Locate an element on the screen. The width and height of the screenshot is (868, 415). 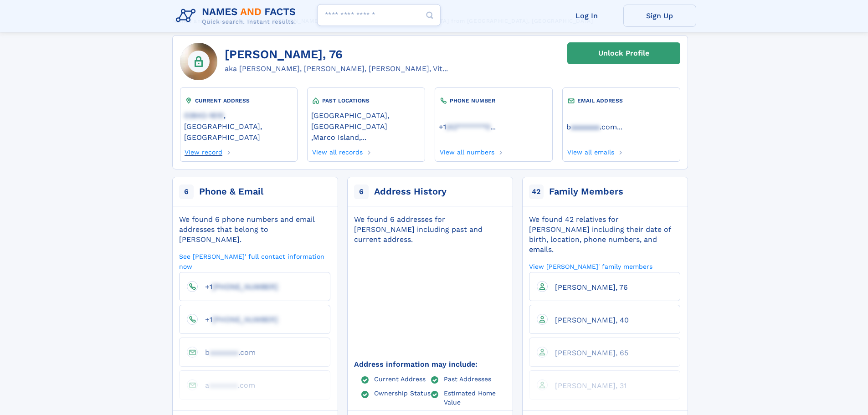
a: Current Address is located at coordinates (400, 379).